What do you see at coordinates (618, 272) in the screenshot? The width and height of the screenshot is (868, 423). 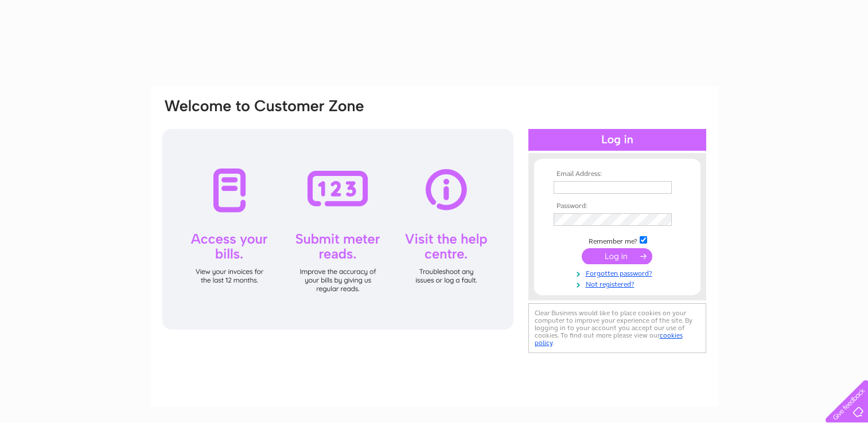 I see `a: Forgotten password?` at bounding box center [618, 272].